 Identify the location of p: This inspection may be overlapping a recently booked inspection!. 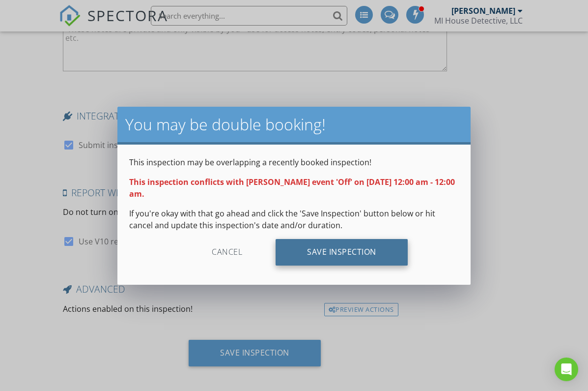
(294, 162).